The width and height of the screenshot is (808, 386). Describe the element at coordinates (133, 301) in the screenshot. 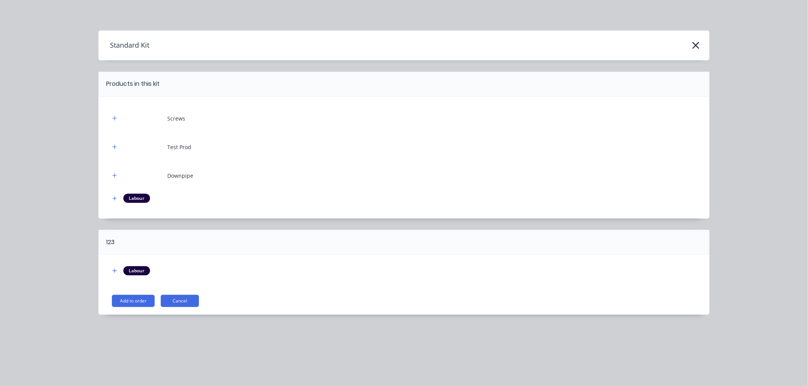

I see `button: Add to order` at that location.